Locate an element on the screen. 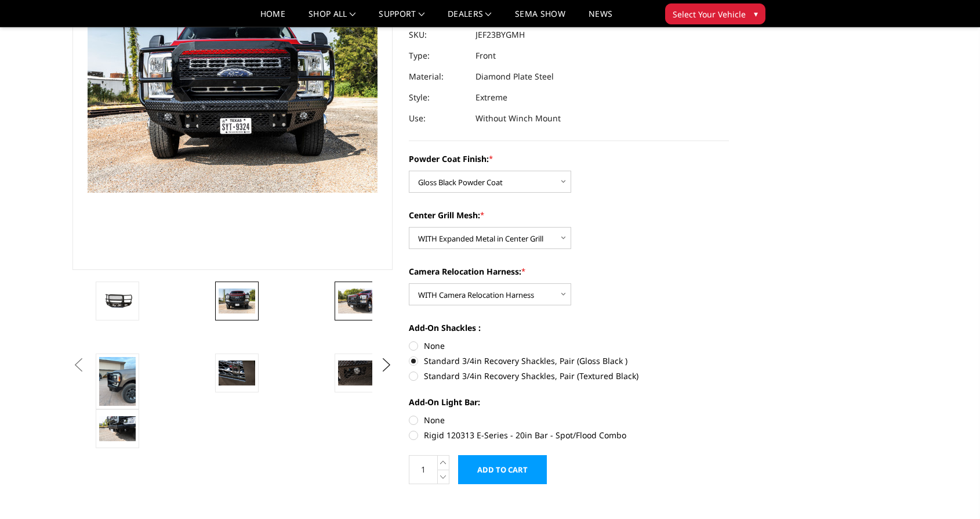 The image size is (980, 519). a: News is located at coordinates (600, 18).